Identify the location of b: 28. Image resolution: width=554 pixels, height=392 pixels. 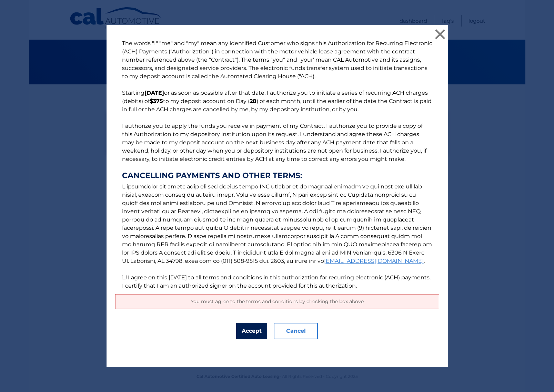
(253, 101).